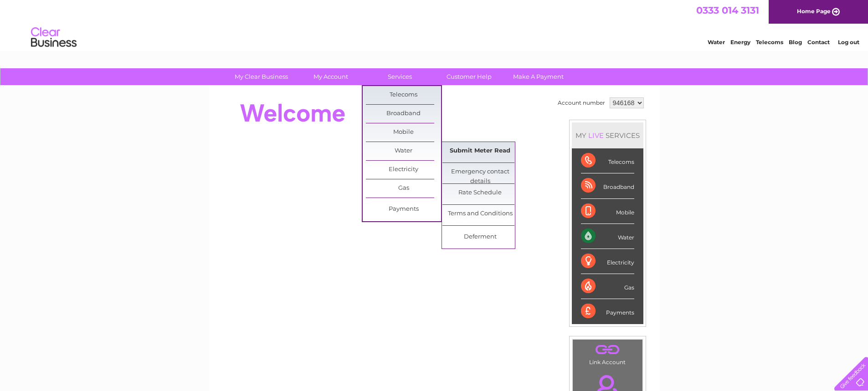 The width and height of the screenshot is (868, 391). What do you see at coordinates (607, 236) in the screenshot?
I see `div: Water` at bounding box center [607, 236].